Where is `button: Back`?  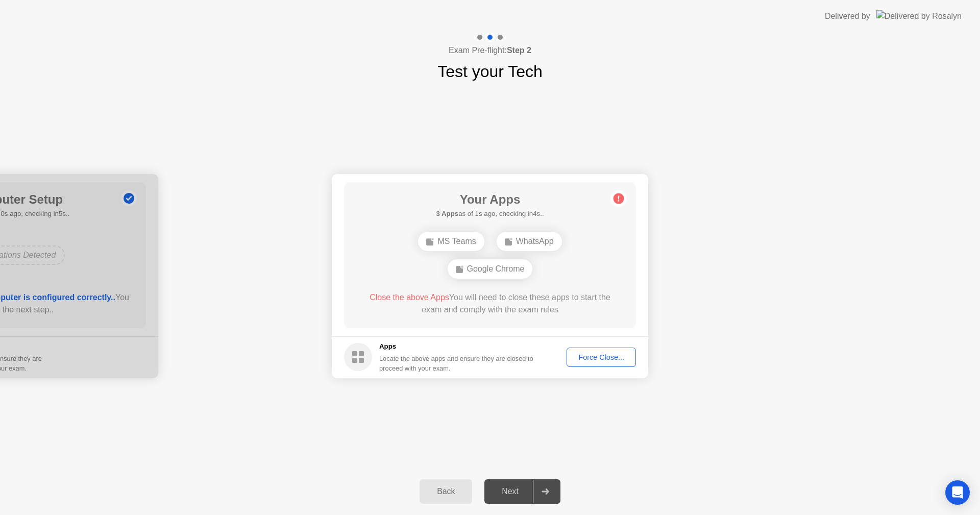
button: Back is located at coordinates (445, 492).